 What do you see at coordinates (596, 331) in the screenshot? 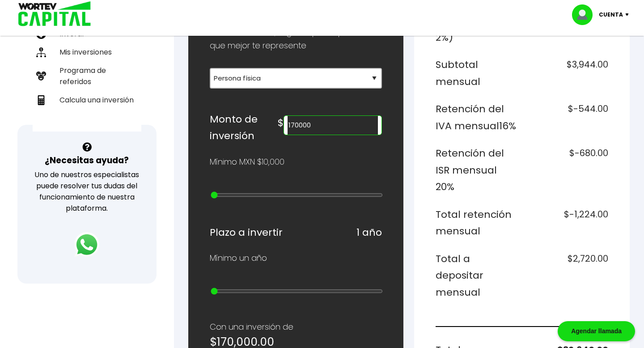
I see `div: Agendar llamada` at bounding box center [596, 331].